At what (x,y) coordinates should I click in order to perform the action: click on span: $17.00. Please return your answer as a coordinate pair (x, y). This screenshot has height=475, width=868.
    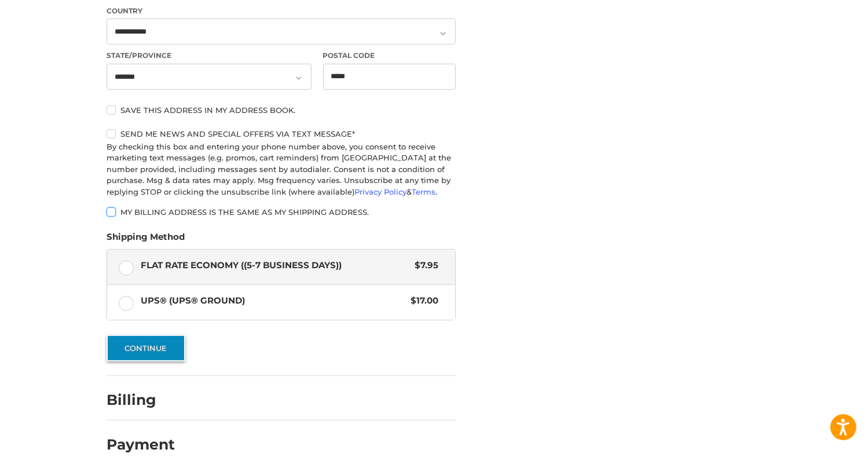
    Looking at the image, I should click on (421, 301).